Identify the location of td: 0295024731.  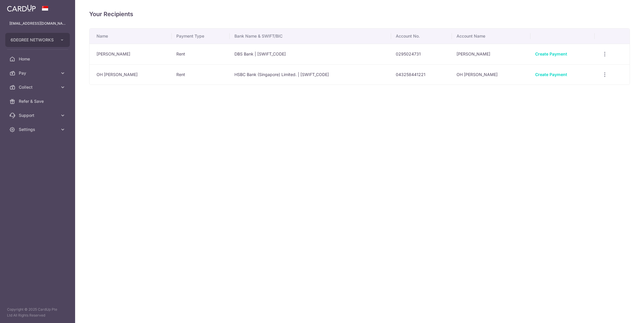
(421, 54).